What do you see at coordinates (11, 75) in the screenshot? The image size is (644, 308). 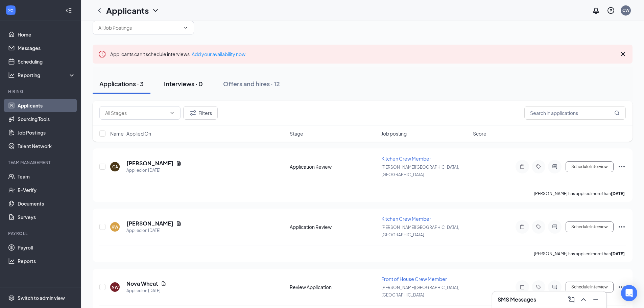 I see `svg: Analysis` at bounding box center [11, 75].